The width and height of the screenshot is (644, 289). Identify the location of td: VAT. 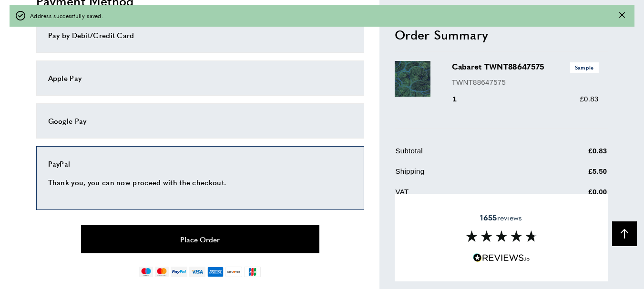
(468, 196).